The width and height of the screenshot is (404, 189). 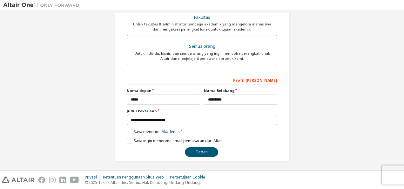 I want to click on a: Akademis, so click(x=171, y=131).